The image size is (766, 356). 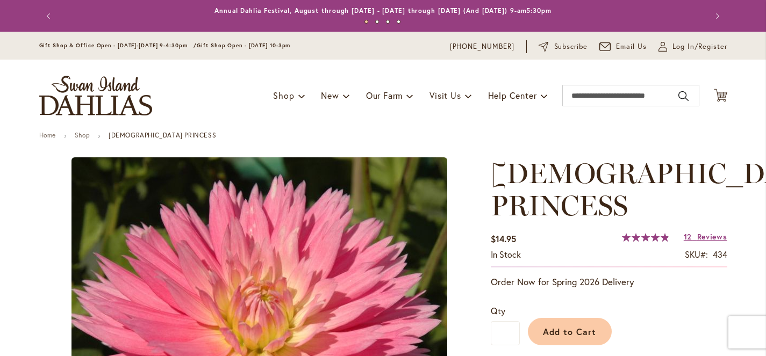 What do you see at coordinates (498, 311) in the screenshot?
I see `span: Qty` at bounding box center [498, 311].